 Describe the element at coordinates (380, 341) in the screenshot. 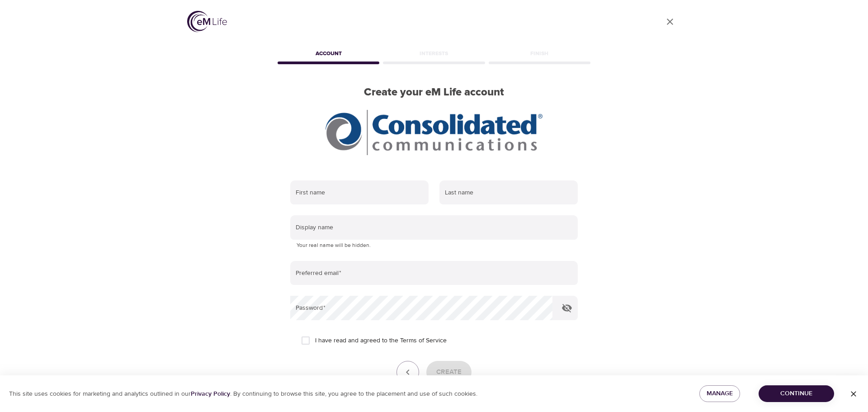

I see `span: I have read and agreed to the` at that location.